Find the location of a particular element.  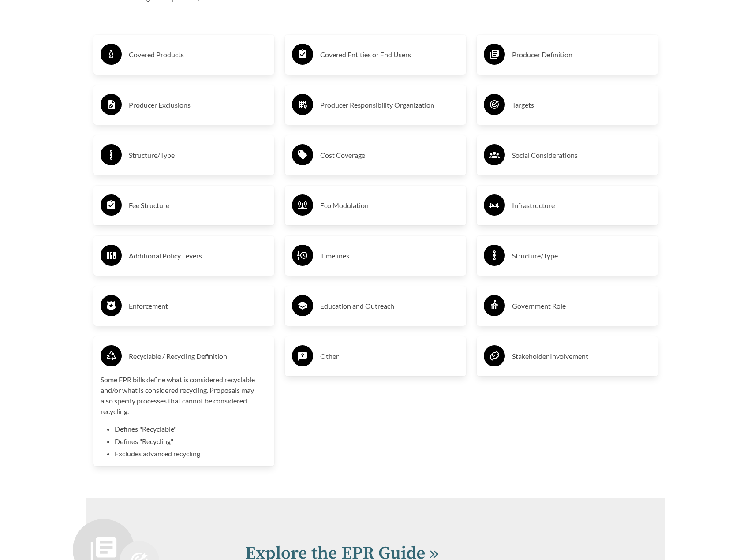

h3: Timelines is located at coordinates (389, 256).